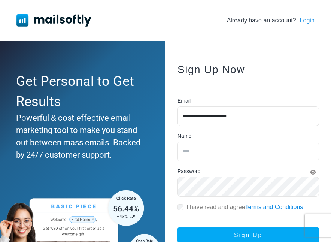 This screenshot has height=242, width=331. What do you see at coordinates (244, 207) in the screenshot?
I see `label: I have read and agree` at bounding box center [244, 207].